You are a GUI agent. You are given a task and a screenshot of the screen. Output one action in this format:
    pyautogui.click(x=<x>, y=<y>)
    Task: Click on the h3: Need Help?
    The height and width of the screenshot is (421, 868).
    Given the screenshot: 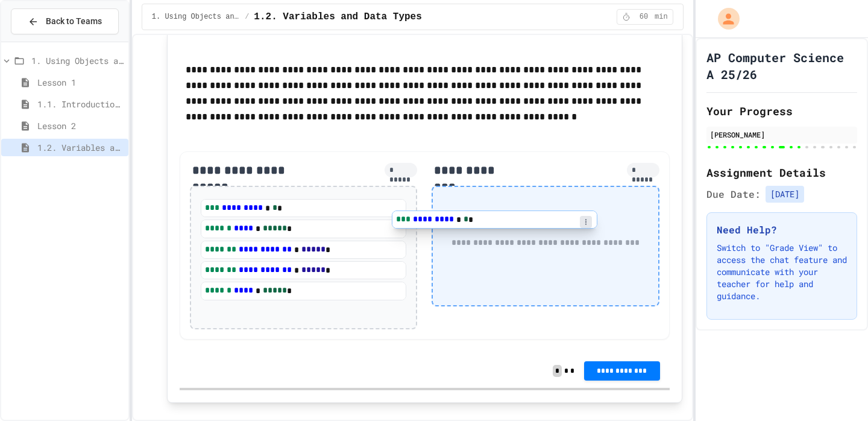 What is the action you would take?
    pyautogui.click(x=782, y=230)
    